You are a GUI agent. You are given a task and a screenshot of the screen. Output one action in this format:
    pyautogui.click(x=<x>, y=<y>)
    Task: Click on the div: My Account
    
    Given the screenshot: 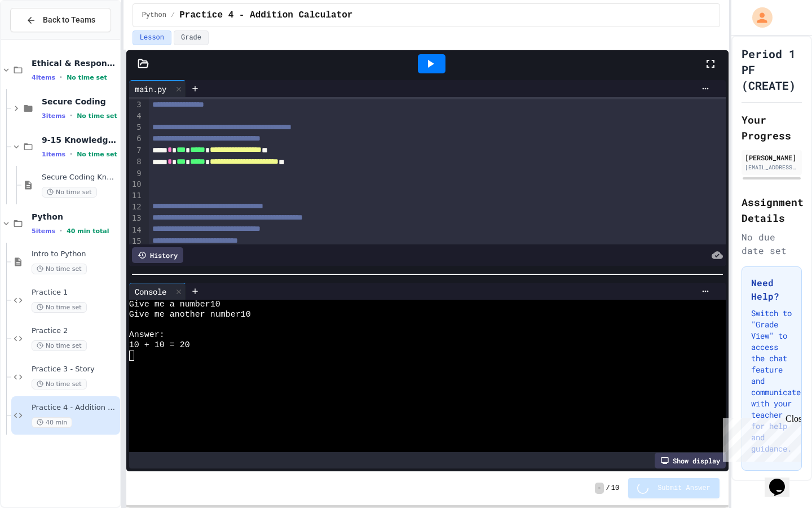 What is the action you would take?
    pyautogui.click(x=758, y=17)
    